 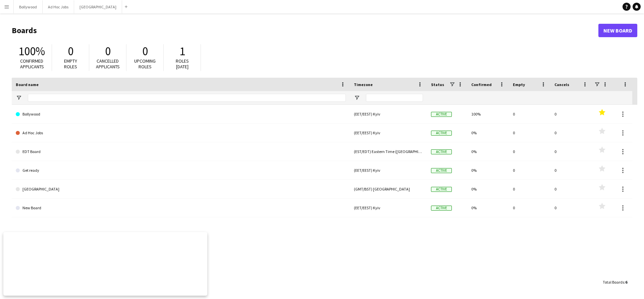 What do you see at coordinates (28, 7) in the screenshot?
I see `button: Bollywood` at bounding box center [28, 7].